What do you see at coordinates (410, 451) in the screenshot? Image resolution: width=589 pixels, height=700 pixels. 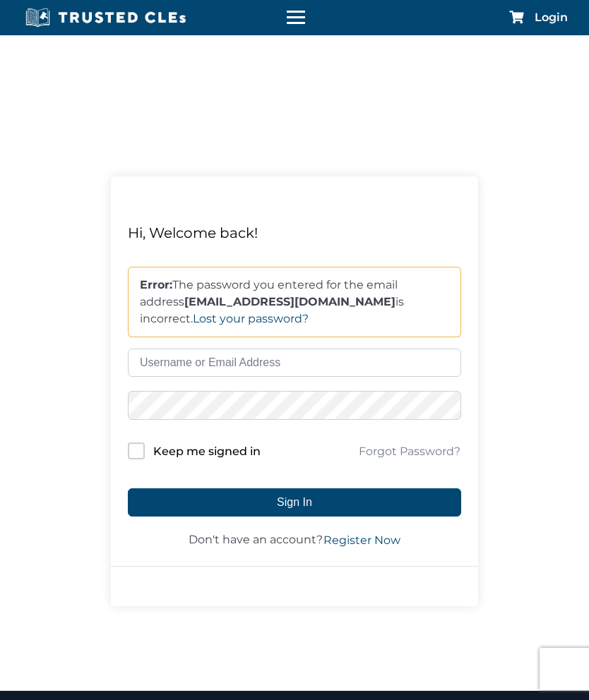 I see `a: Forgot Password?` at bounding box center [410, 451].